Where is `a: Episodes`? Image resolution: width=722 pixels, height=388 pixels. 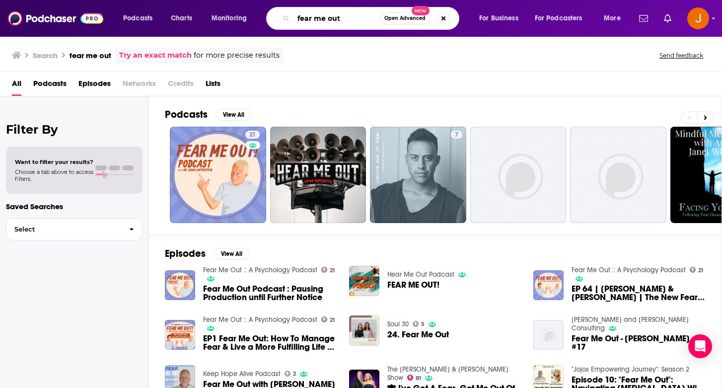
a: Episodes is located at coordinates (94, 85).